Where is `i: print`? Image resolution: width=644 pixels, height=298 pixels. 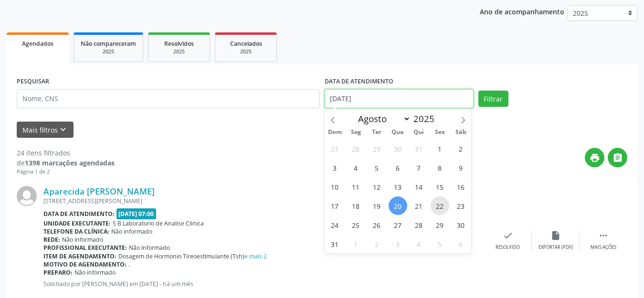
i: print is located at coordinates (595, 158).